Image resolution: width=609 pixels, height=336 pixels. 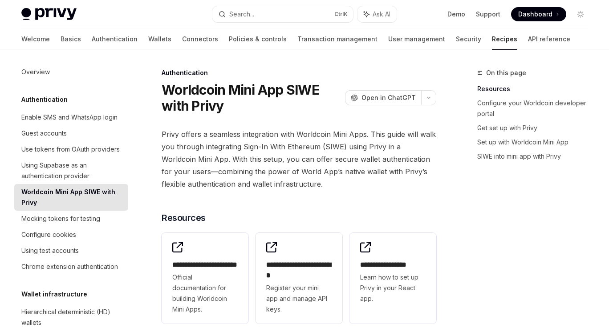 What do you see at coordinates (456, 14) in the screenshot?
I see `a: Demo` at bounding box center [456, 14].